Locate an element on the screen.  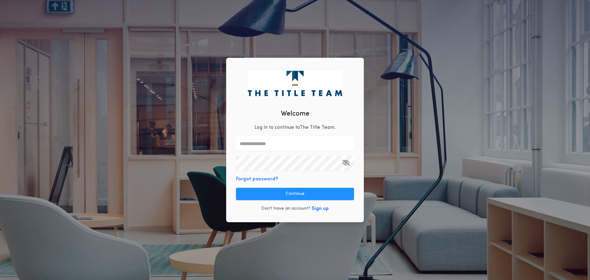
p: Log in to continue to The Title Team . is located at coordinates (295, 128).